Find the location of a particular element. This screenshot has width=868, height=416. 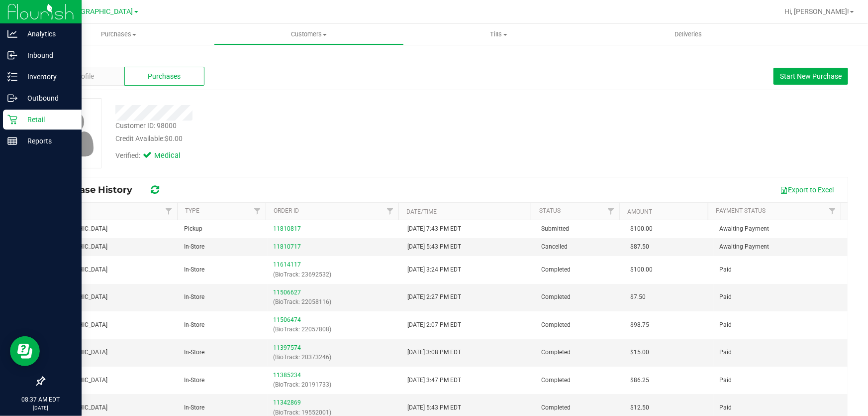

span: $87.50 is located at coordinates (640, 246).